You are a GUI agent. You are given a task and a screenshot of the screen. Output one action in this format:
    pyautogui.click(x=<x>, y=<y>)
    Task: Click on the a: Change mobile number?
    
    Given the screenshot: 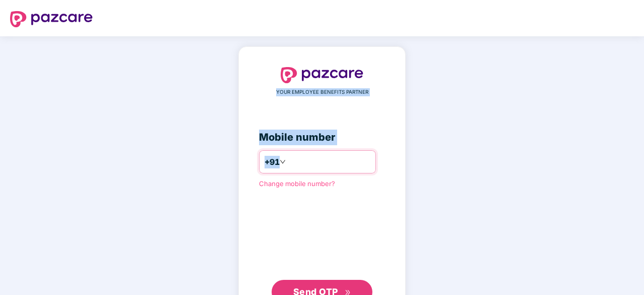 What is the action you would take?
    pyautogui.click(x=296, y=184)
    